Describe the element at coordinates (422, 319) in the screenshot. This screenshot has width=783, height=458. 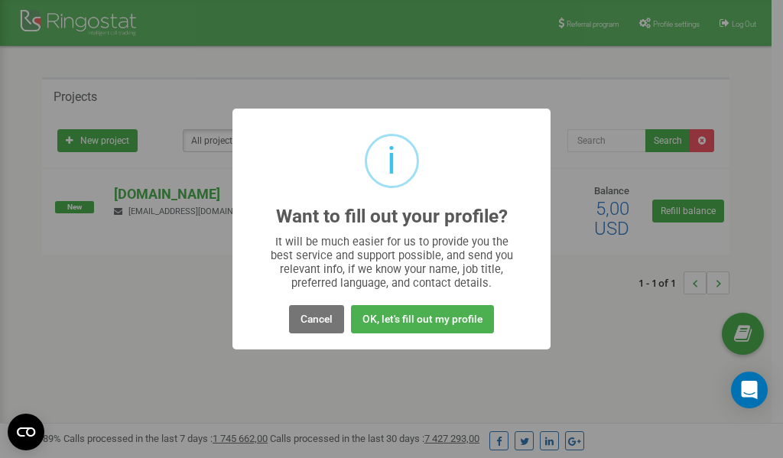
I see `button: OK, let's fill out my profile` at that location.